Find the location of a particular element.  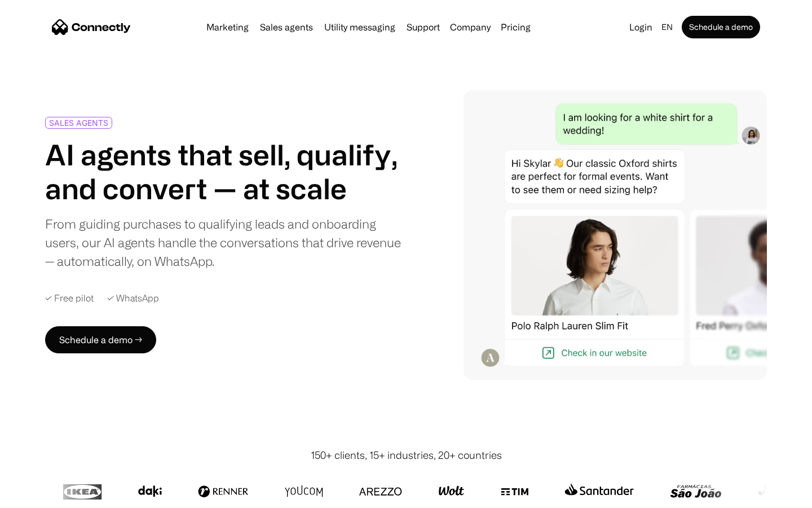

a: Utility messaging is located at coordinates (359, 27).